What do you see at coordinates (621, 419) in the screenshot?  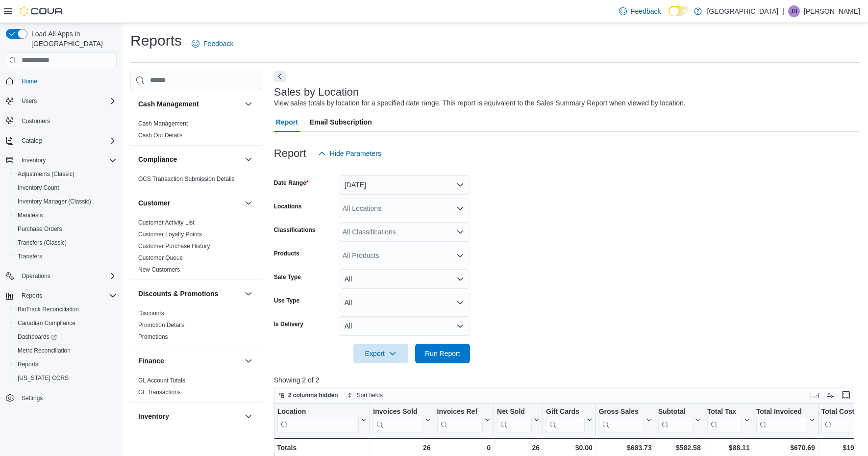 I see `div: Gross Sales` at bounding box center [621, 419].